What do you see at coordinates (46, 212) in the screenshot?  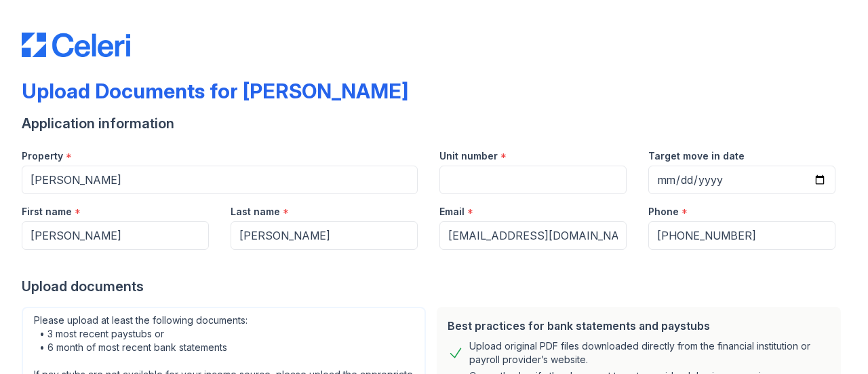 I see `label: First name` at bounding box center [46, 212].